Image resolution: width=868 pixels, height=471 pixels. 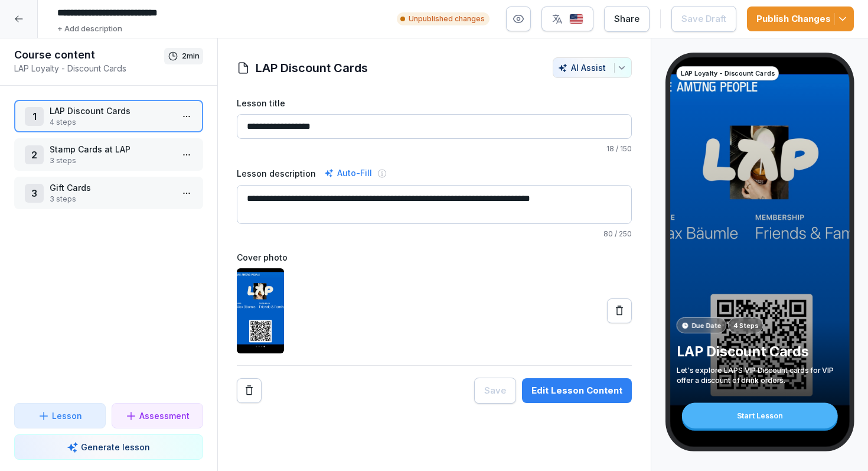 I want to click on span: 80, so click(x=608, y=233).